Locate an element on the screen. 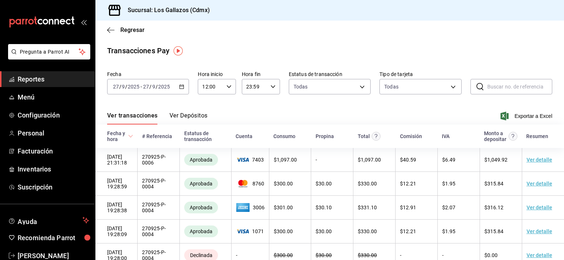 Image resolution: width=564 pixels, height=260 pixels. span: 8760 is located at coordinates (250, 183).